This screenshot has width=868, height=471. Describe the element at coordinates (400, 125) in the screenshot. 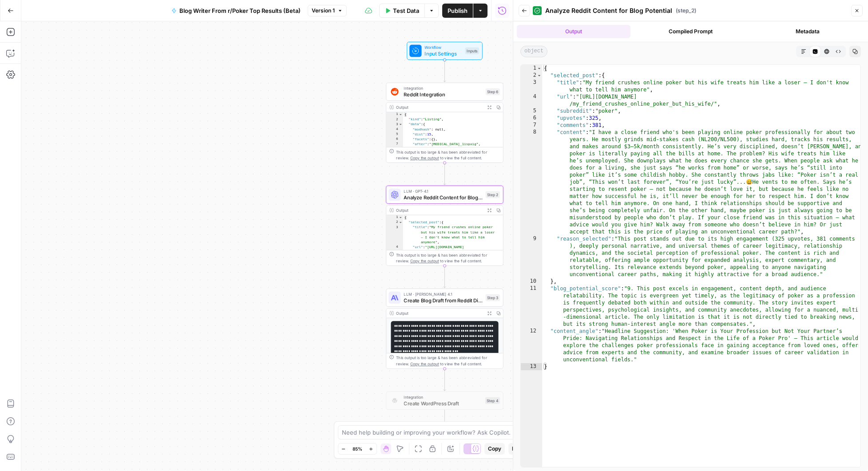

I see `span: Toggle code folding, rows 3 through 51` at that location.